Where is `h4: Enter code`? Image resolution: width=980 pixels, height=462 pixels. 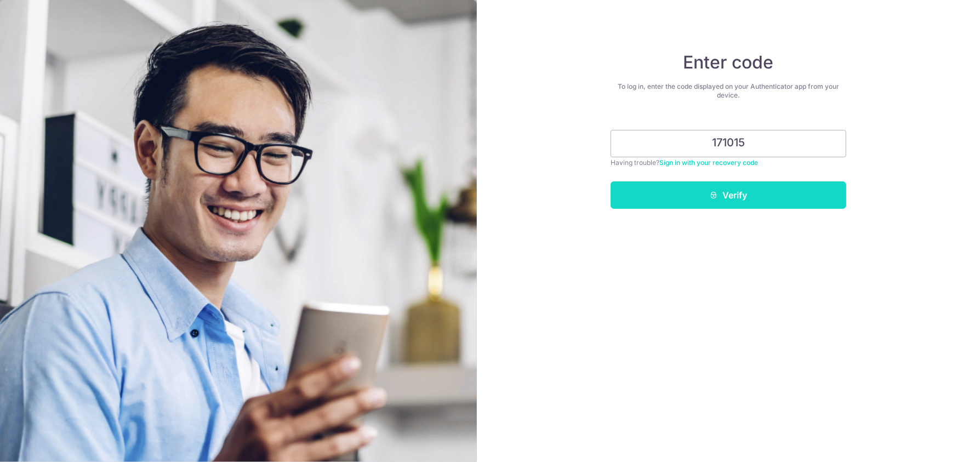 h4: Enter code is located at coordinates (729, 62).